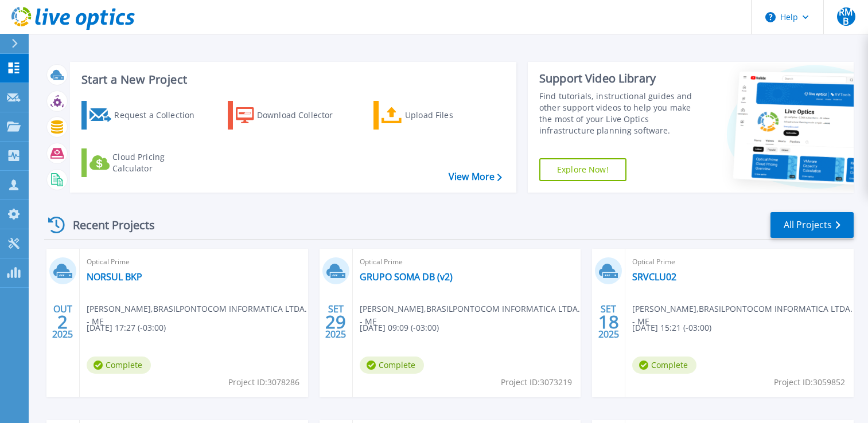  What do you see at coordinates (846, 17) in the screenshot?
I see `span: RMB` at bounding box center [846, 17].